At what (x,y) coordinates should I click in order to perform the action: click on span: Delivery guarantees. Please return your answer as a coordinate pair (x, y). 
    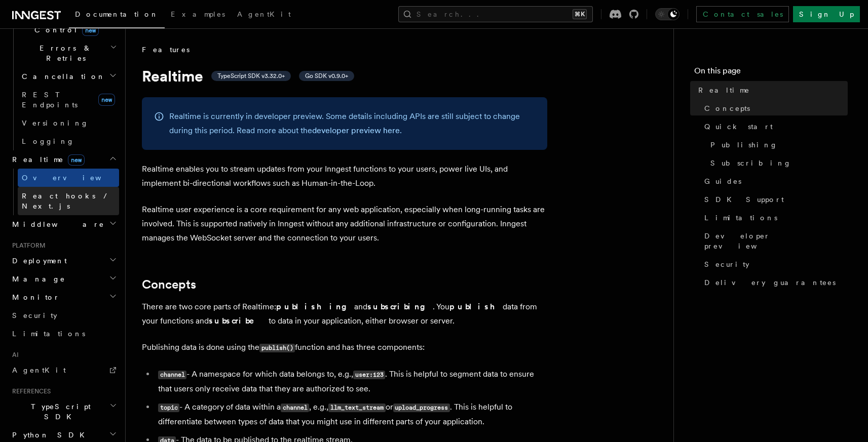
    Looking at the image, I should click on (770, 282).